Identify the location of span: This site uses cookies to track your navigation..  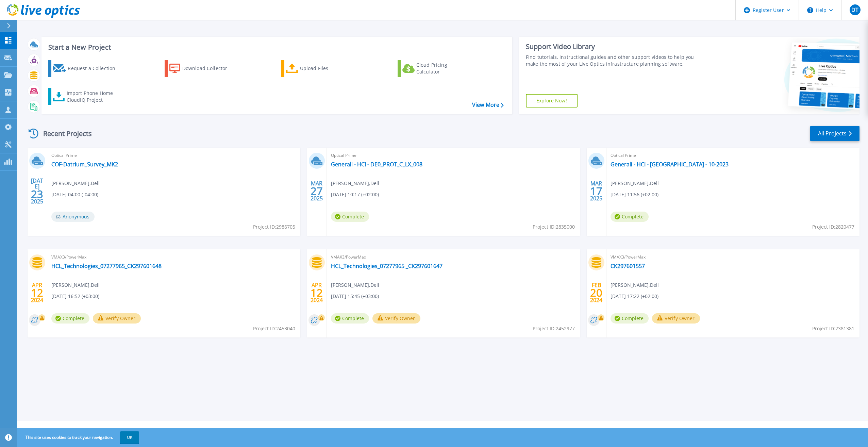
(79, 437).